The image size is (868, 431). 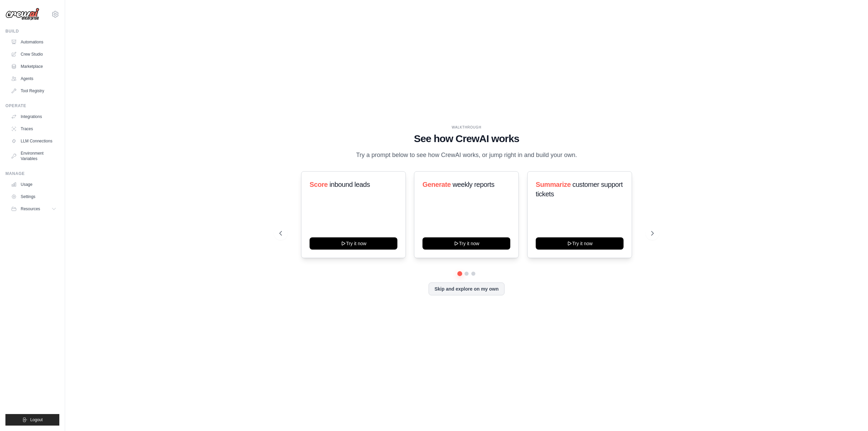 What do you see at coordinates (23, 14) in the screenshot?
I see `img: Logo` at bounding box center [23, 14].